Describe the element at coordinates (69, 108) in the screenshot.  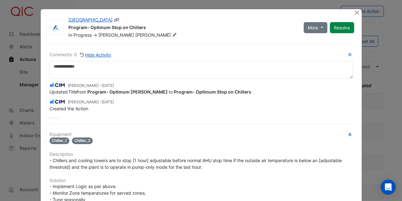
I see `span: Created the Action` at that location.